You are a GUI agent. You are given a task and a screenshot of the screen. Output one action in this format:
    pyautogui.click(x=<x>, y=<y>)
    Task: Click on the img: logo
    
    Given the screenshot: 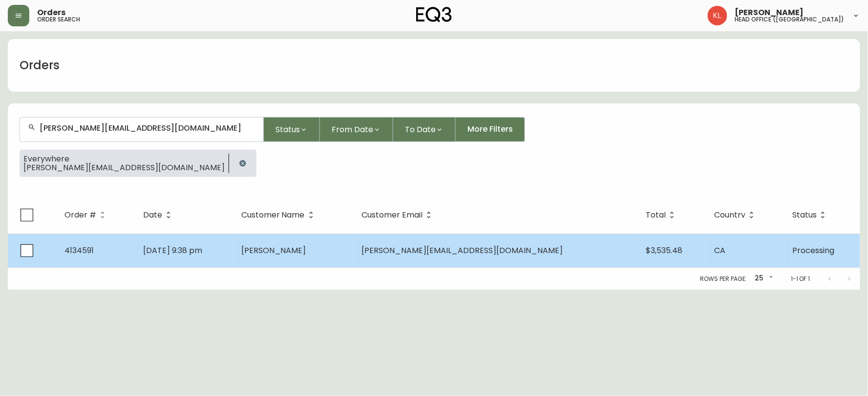 What is the action you would take?
    pyautogui.click(x=434, y=15)
    